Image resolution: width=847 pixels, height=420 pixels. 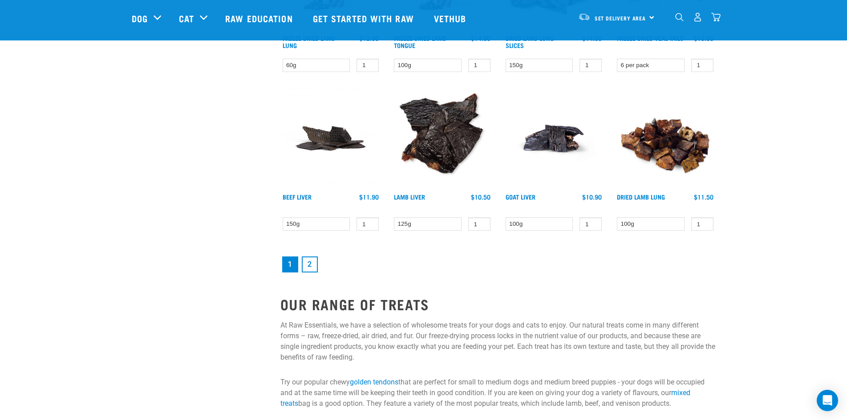 What do you see at coordinates (592, 197) in the screenshot?
I see `div: $10.90` at bounding box center [592, 197].